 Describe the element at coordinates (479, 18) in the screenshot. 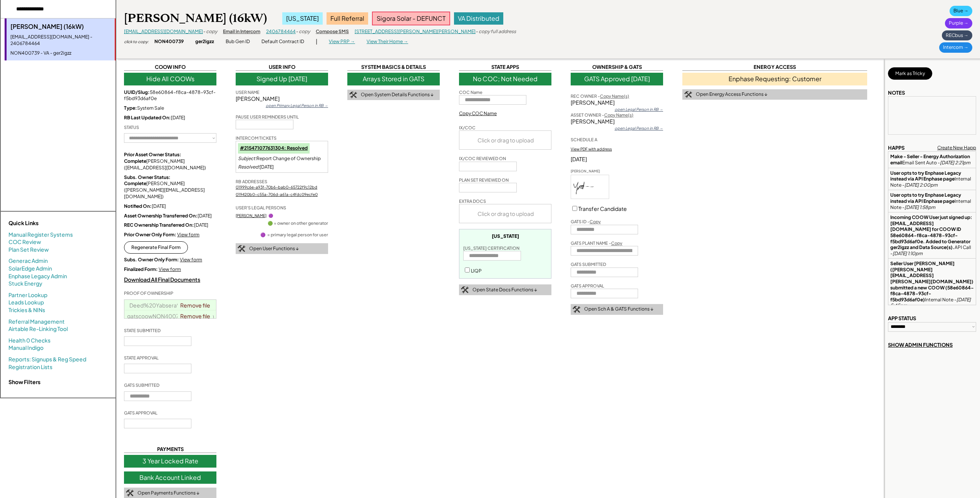

I see `div: VA Distributed` at that location.